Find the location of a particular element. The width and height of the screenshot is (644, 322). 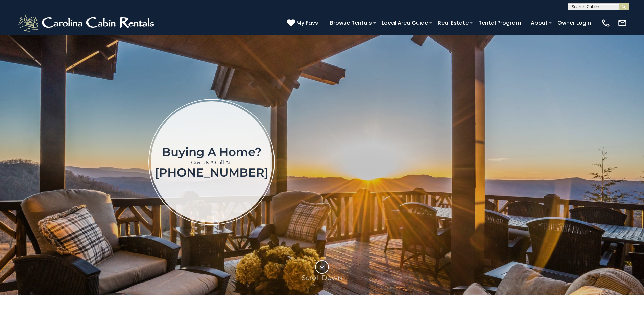

a: Rental Program is located at coordinates (500, 23).